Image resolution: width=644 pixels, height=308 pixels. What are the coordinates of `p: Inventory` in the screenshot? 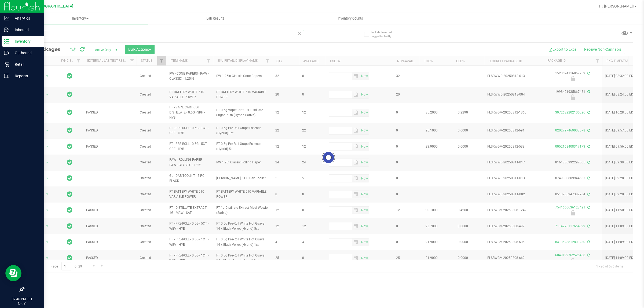 It's located at (26, 41).